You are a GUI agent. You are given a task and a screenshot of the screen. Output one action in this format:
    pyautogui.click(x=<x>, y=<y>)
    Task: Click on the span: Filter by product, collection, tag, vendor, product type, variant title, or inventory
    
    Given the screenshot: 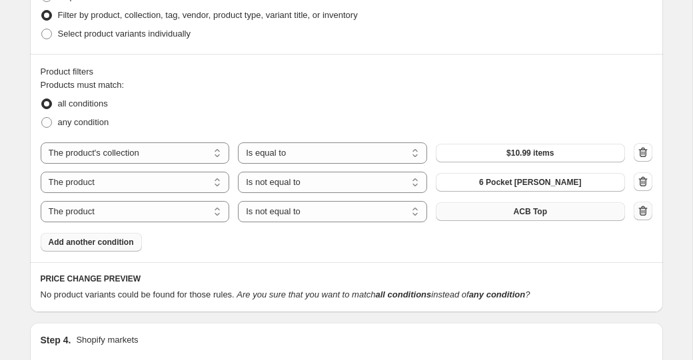 What is the action you would take?
    pyautogui.click(x=208, y=15)
    